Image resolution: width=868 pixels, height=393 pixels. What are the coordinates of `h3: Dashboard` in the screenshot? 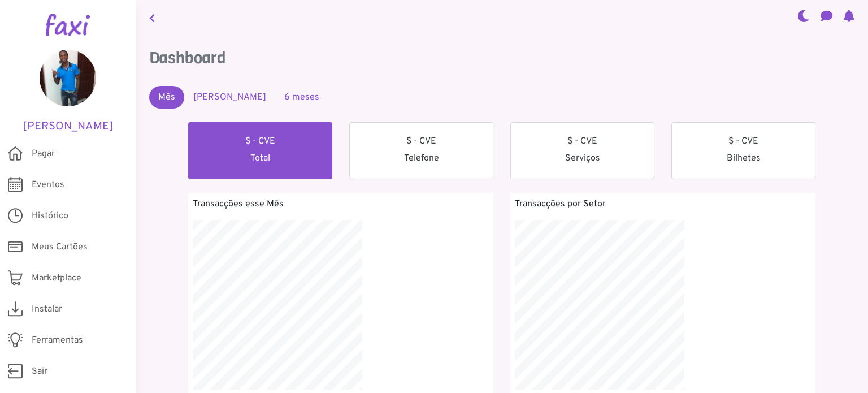 It's located at (502, 58).